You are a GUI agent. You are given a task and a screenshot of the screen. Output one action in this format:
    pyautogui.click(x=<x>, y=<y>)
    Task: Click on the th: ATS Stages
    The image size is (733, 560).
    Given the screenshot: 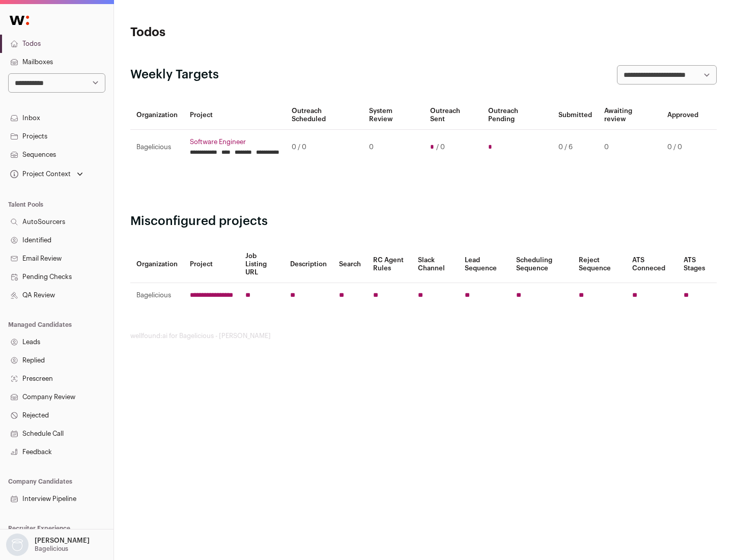 What is the action you would take?
    pyautogui.click(x=697, y=264)
    